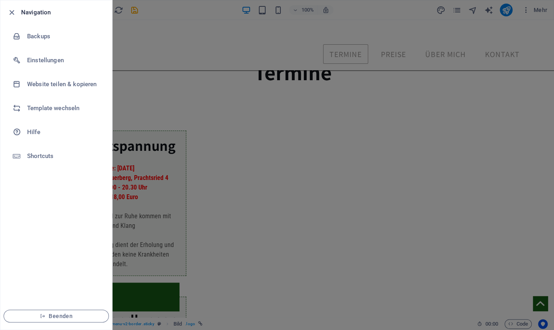 Image resolution: width=554 pixels, height=330 pixels. I want to click on h6: Navigation, so click(63, 12).